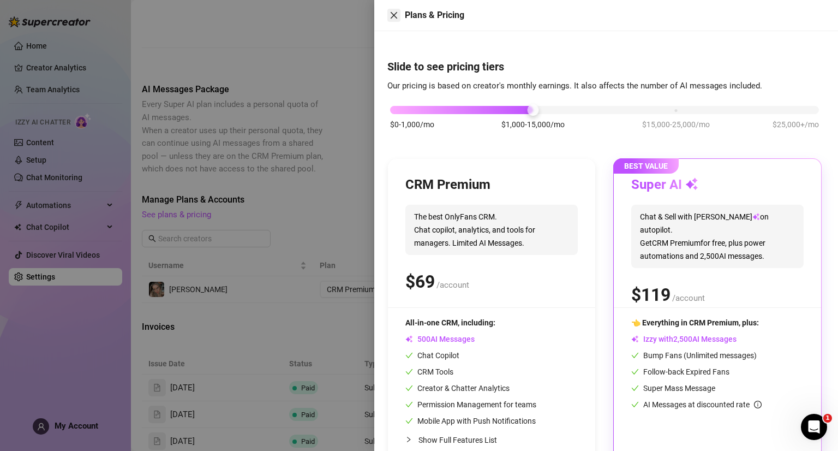 This screenshot has height=451, width=838. What do you see at coordinates (606, 67) in the screenshot?
I see `h4: Slide to see pricing tiers` at bounding box center [606, 67].